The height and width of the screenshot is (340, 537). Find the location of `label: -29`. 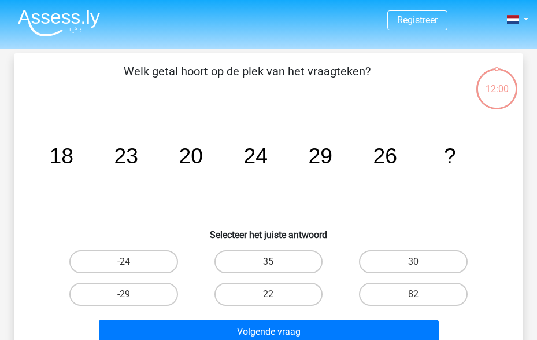

label: -29 is located at coordinates (123, 294).